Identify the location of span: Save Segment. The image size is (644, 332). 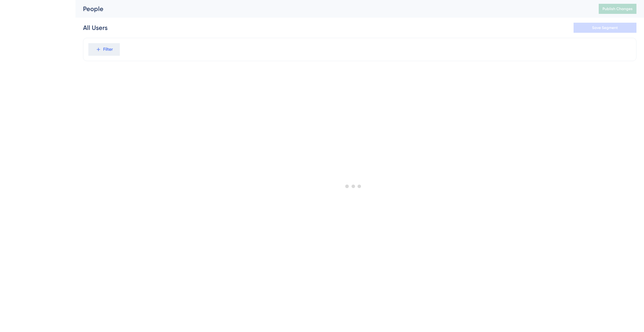
(605, 28).